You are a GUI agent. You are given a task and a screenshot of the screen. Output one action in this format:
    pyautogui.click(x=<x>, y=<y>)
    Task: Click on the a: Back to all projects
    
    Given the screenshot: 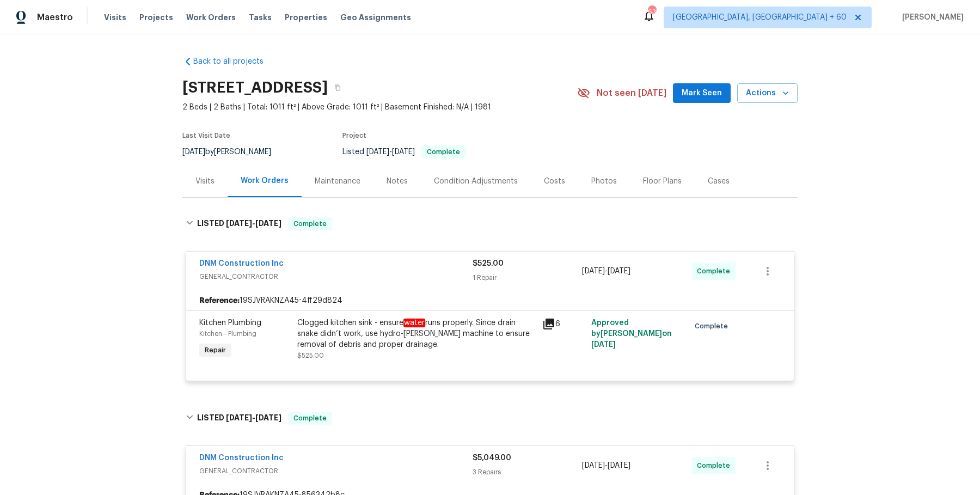 What is the action you would take?
    pyautogui.click(x=235, y=61)
    